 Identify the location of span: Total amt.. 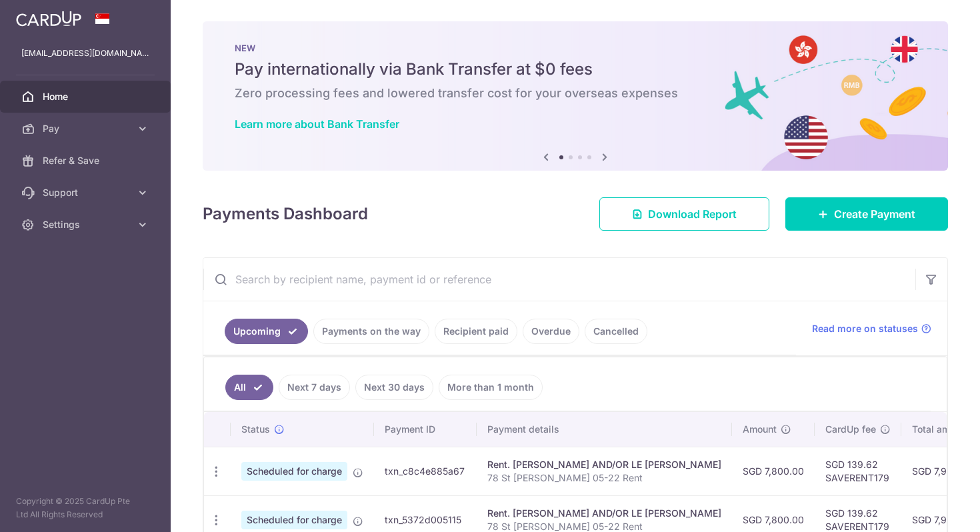
(934, 429).